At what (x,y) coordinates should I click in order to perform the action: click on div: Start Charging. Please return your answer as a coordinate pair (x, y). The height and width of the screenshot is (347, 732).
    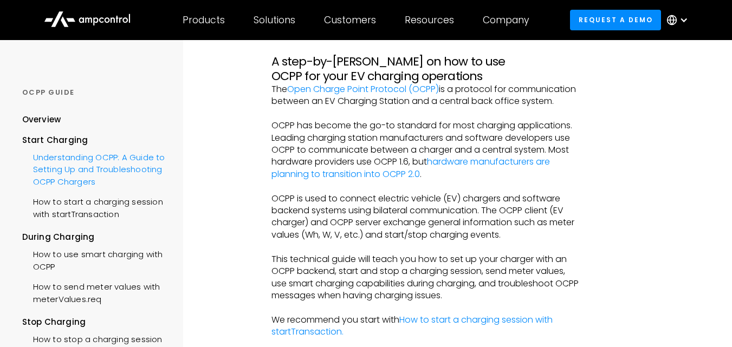
    Looking at the image, I should click on (95, 140).